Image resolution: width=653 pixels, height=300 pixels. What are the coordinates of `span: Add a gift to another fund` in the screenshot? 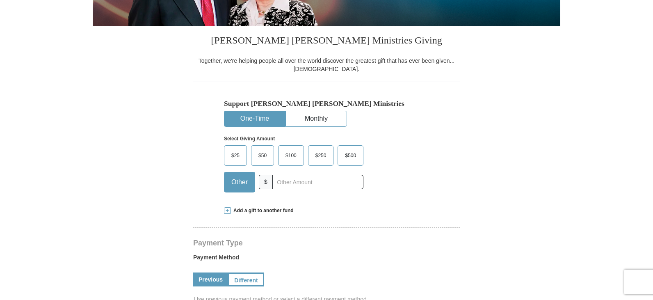 It's located at (262, 210).